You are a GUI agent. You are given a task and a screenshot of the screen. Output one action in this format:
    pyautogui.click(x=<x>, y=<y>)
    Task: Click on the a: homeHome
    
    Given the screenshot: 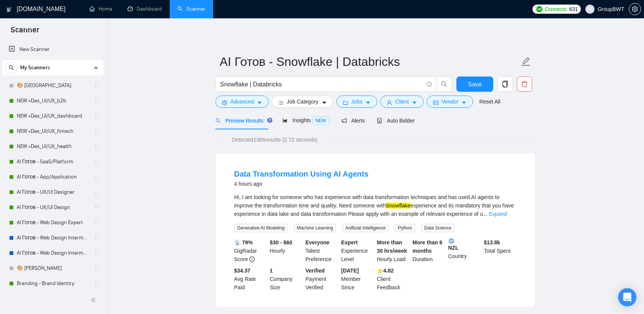 What is the action you would take?
    pyautogui.click(x=101, y=9)
    